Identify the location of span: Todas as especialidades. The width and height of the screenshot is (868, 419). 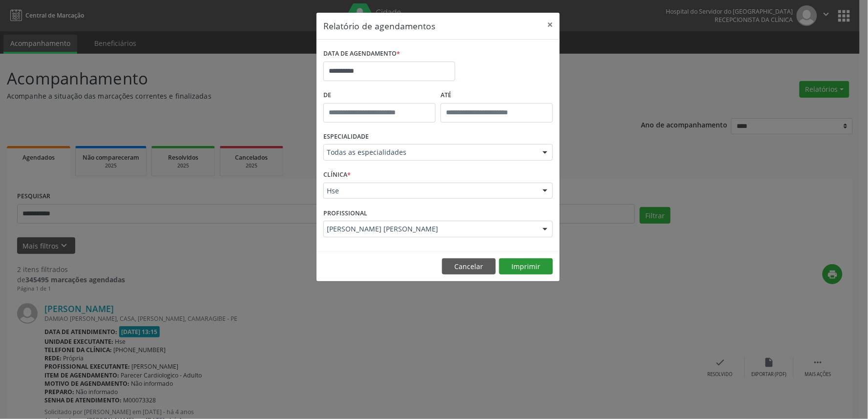
(430, 152).